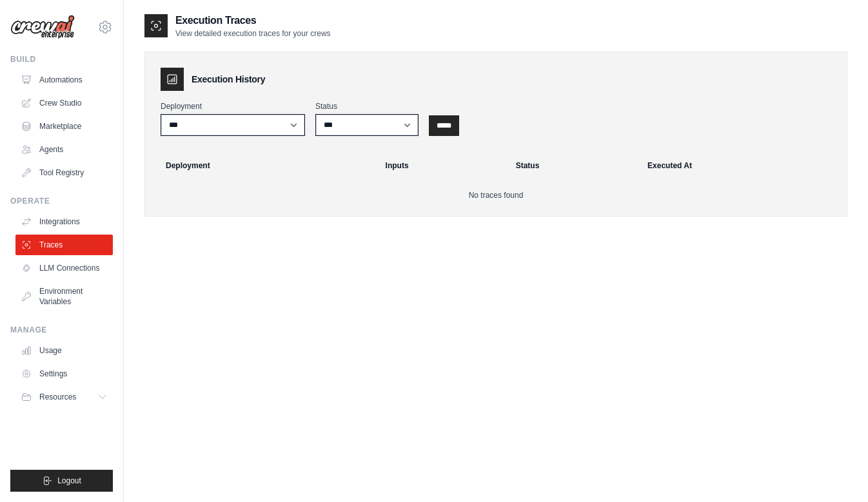  Describe the element at coordinates (263, 165) in the screenshot. I see `th: Deployment` at that location.